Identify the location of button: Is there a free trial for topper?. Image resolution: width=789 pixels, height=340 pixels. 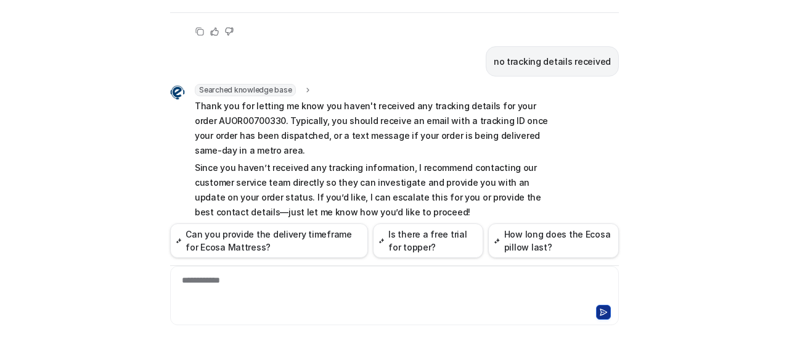
(428, 240).